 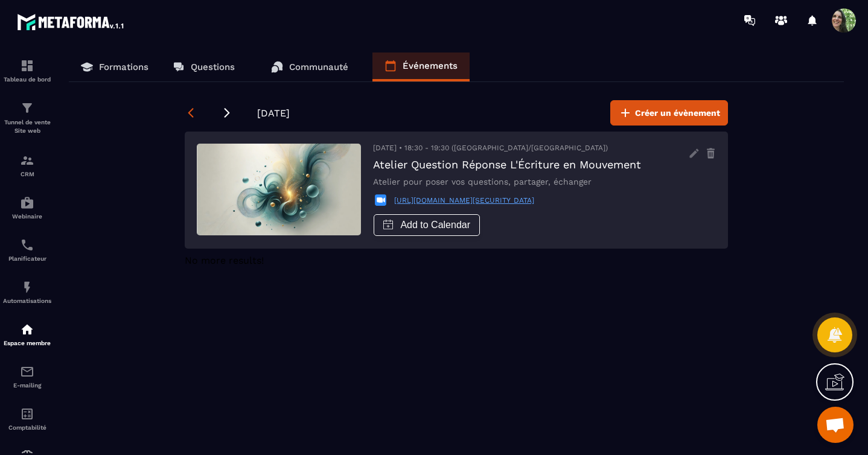 I want to click on p: Espace membre, so click(x=27, y=342).